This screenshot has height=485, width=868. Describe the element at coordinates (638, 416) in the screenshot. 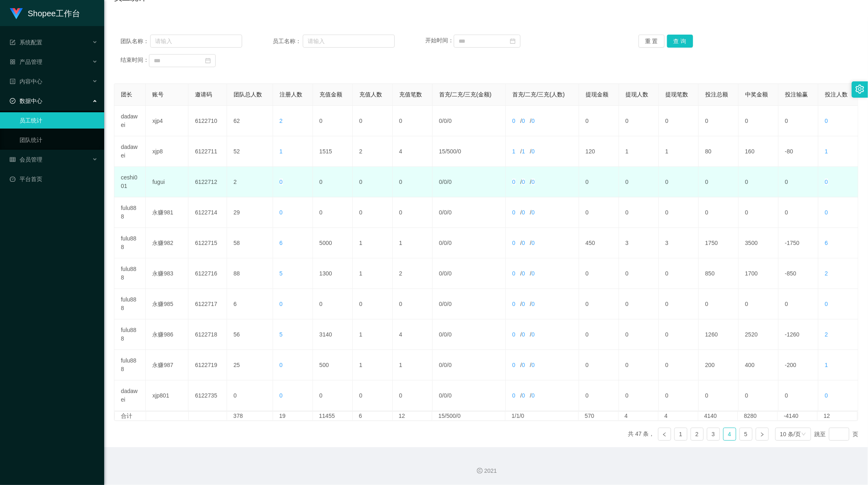

I see `td: 4` at that location.